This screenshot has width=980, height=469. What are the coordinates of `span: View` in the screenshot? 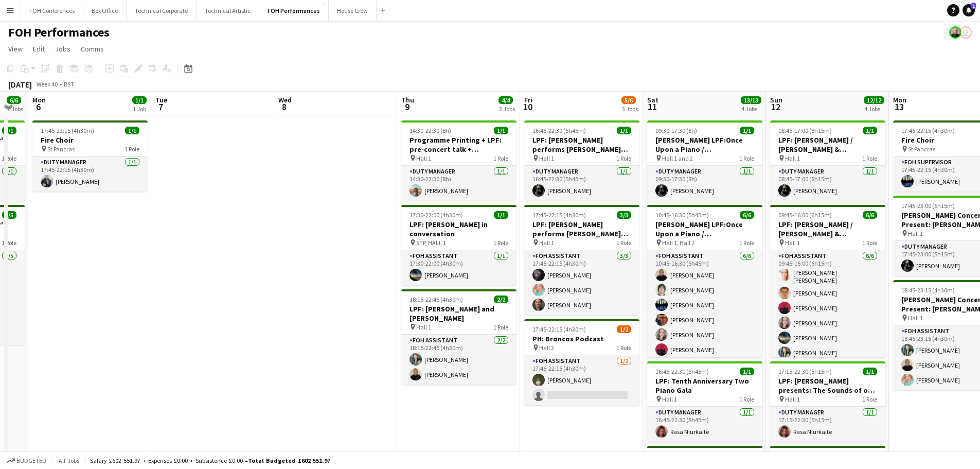 It's located at (15, 49).